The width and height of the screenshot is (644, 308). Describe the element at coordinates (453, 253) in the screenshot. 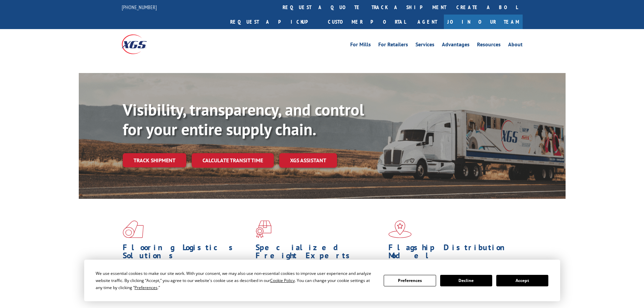

I see `h1: Flagship Distribution Model` at that location.